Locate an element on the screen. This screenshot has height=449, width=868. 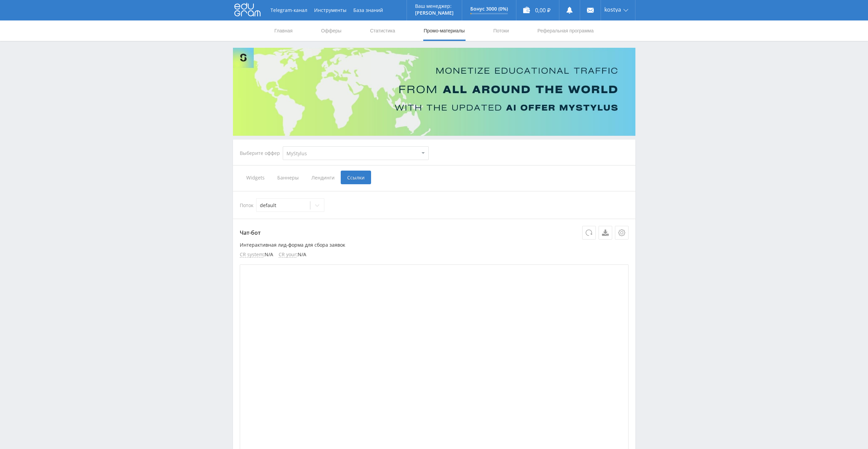
span: Ссылки is located at coordinates (356, 177).